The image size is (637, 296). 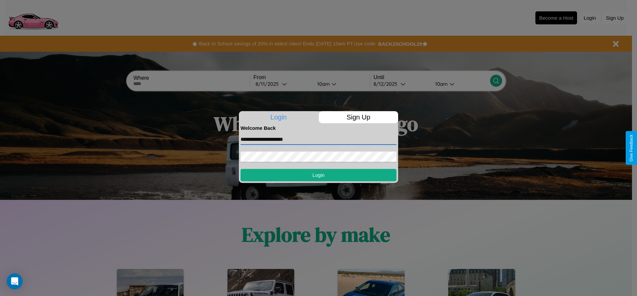 What do you see at coordinates (632, 148) in the screenshot?
I see `div: Give Feedback` at bounding box center [632, 148].